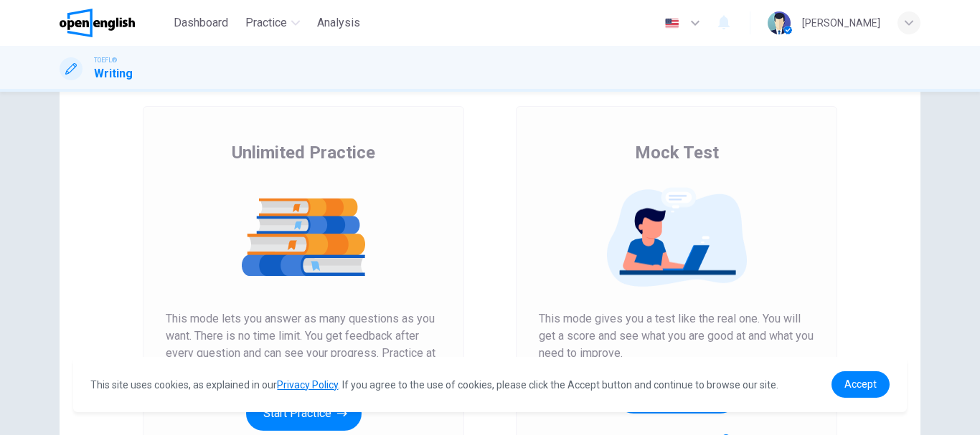 Image resolution: width=980 pixels, height=435 pixels. Describe the element at coordinates (307, 385) in the screenshot. I see `a: Privacy Policy` at that location.